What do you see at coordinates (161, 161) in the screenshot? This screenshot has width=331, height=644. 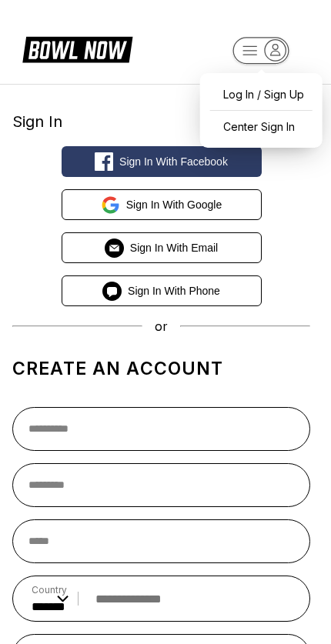 I see `button: Sign in with Facebook` at bounding box center [161, 161].